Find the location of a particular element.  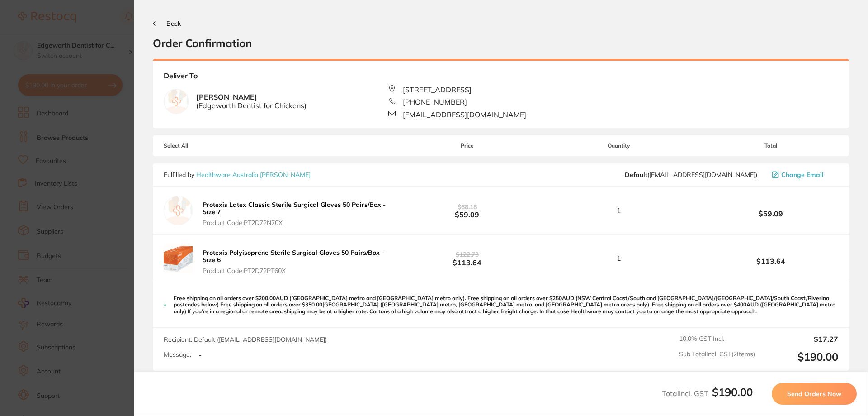

span: info@healthwareaustralia.com.au is located at coordinates (691, 175).